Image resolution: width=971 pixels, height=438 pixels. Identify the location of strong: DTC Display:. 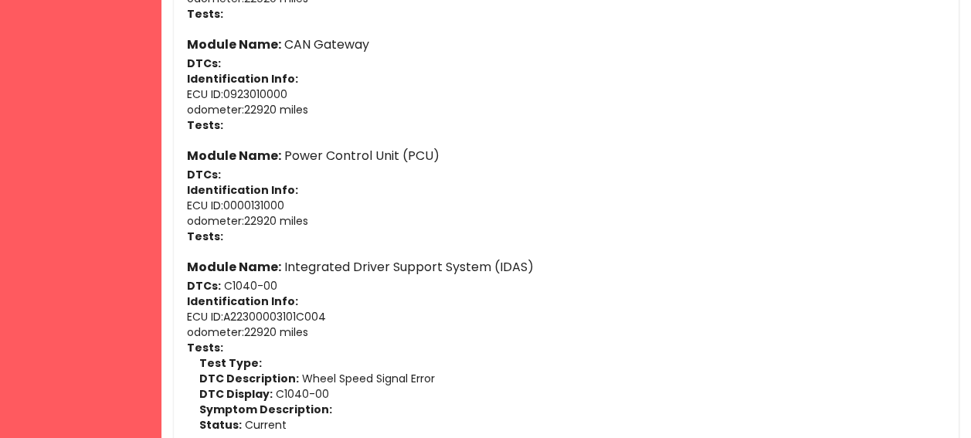
(235, 394).